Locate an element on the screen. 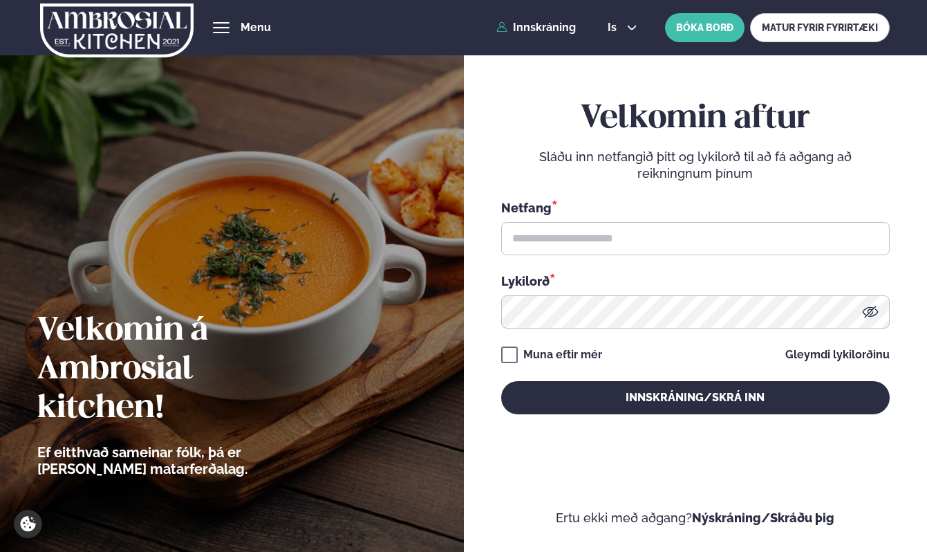 The image size is (927, 552). img: logo is located at coordinates (117, 30).